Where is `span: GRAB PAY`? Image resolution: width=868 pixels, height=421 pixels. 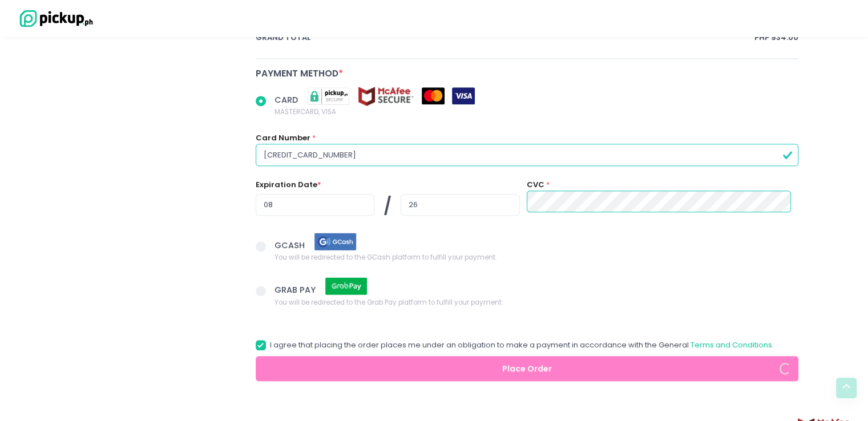
span: GRAB PAY is located at coordinates (296, 290).